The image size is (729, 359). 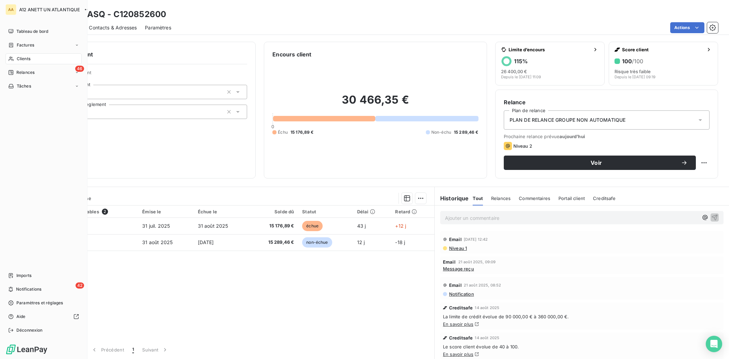 What do you see at coordinates (522, 146) in the screenshot?
I see `span: Niveau 2` at bounding box center [522, 146].